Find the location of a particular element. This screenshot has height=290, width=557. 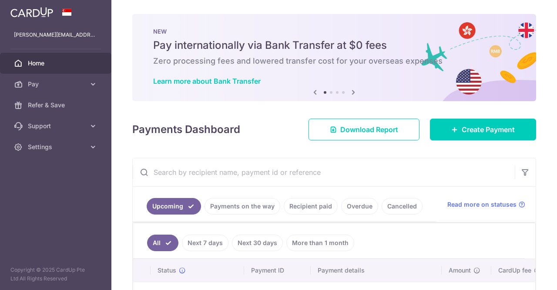

a: More than 1 month is located at coordinates (321, 243).